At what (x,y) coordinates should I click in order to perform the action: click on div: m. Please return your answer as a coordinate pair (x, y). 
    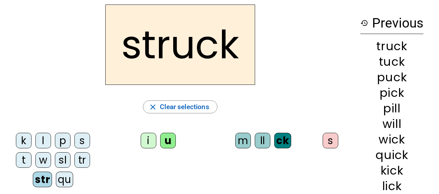
    Looking at the image, I should click on (243, 141).